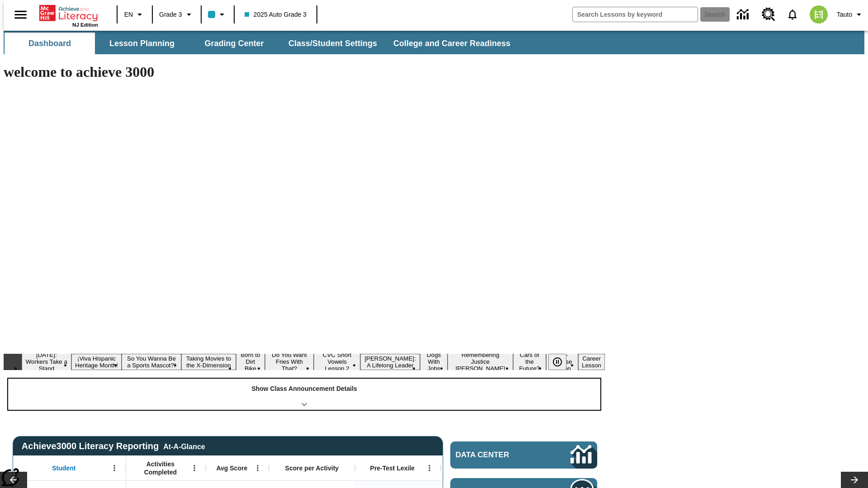 Image resolution: width=868 pixels, height=488 pixels. What do you see at coordinates (46, 362) in the screenshot?
I see `button: Slide 1 Labor Day: Workers Take a Stand` at bounding box center [46, 362].